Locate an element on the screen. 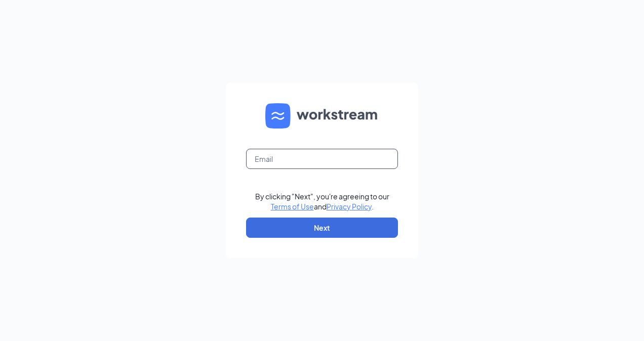 The width and height of the screenshot is (644, 341). input: Email is located at coordinates (322, 159).